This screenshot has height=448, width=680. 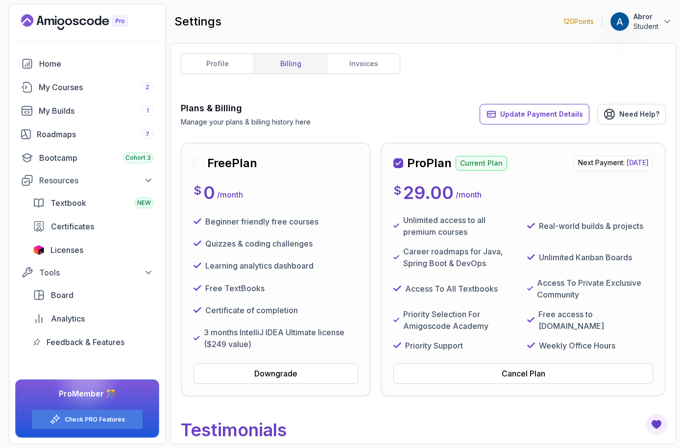 I want to click on div: Bootcamp, so click(x=96, y=158).